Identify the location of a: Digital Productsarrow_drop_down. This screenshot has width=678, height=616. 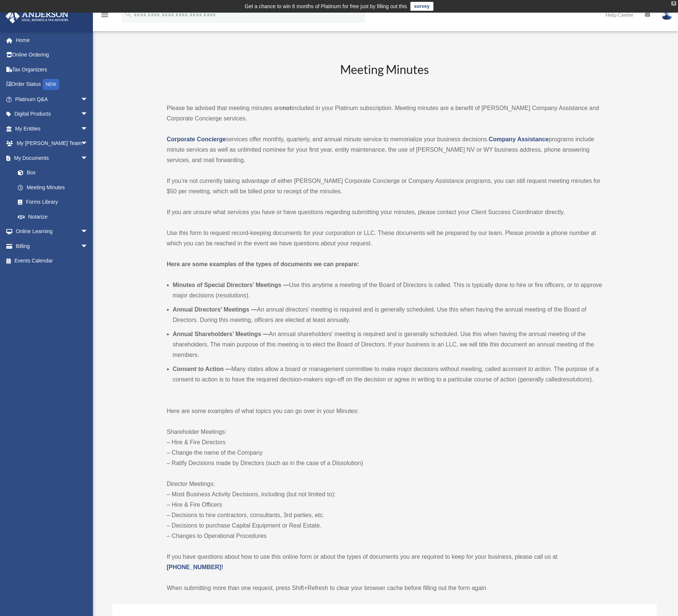
(53, 114).